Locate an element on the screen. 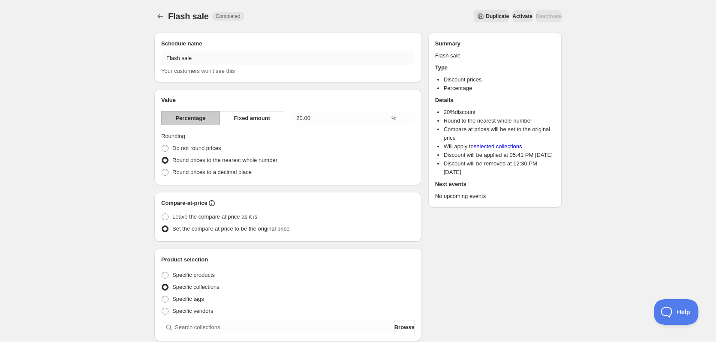 This screenshot has width=716, height=342. p: Flash sale is located at coordinates (495, 56).